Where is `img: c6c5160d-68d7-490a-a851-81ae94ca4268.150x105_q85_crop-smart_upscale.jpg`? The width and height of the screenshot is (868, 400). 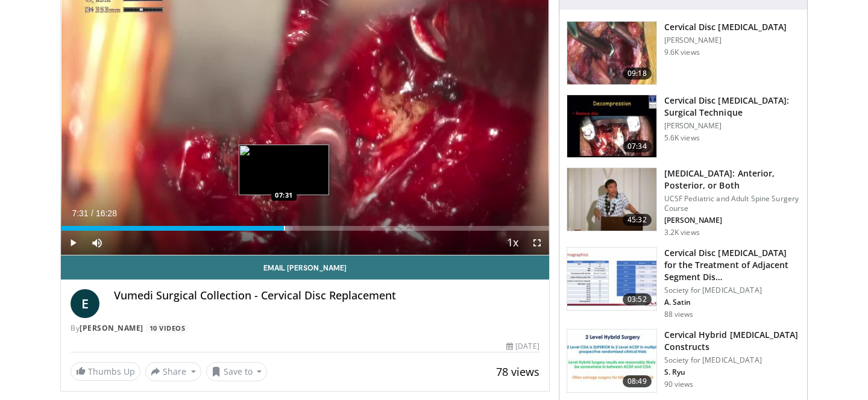
img: c6c5160d-68d7-490a-a851-81ae94ca4268.150x105_q85_crop-smart_upscale.jpg is located at coordinates (611, 279).